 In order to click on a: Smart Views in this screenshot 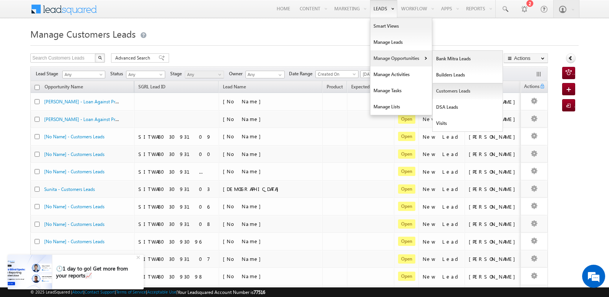, I will do `click(401, 26)`.